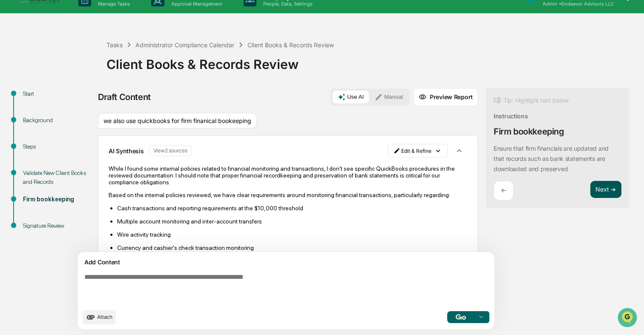  What do you see at coordinates (58, 177) in the screenshot?
I see `div: Validate New Client Books and Records` at bounding box center [58, 177].